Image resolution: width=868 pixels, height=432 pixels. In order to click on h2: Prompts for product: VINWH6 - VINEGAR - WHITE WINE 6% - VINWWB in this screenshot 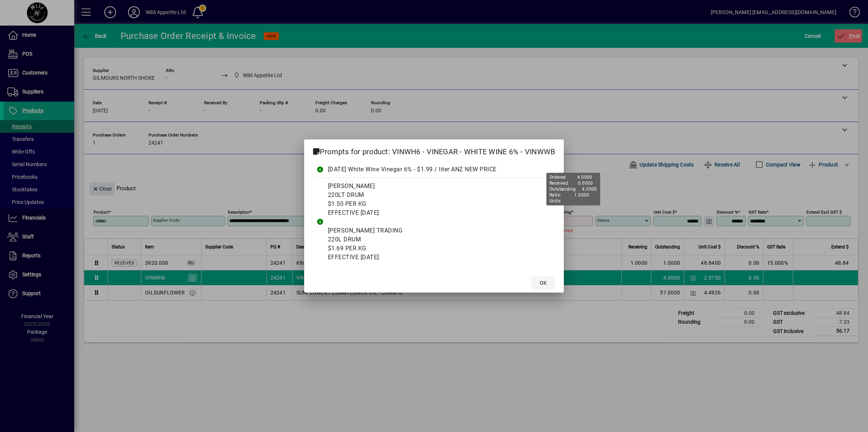, I will do `click(434, 150)`.